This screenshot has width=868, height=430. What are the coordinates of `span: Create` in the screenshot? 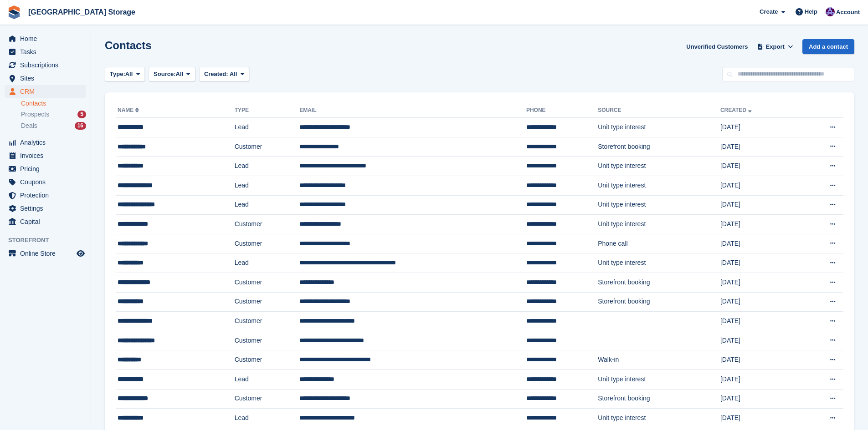 It's located at (768, 12).